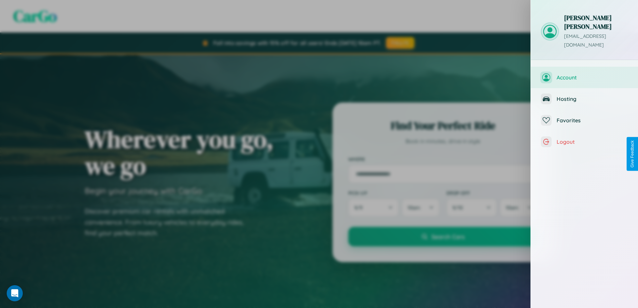 The image size is (638, 308). Describe the element at coordinates (585, 99) in the screenshot. I see `button: Hosting` at that location.